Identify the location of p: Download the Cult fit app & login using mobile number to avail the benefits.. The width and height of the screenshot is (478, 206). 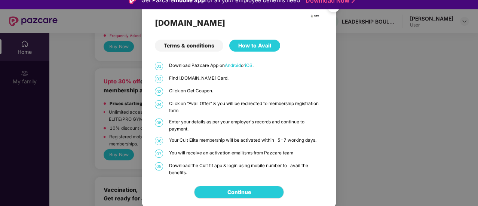
(246, 169).